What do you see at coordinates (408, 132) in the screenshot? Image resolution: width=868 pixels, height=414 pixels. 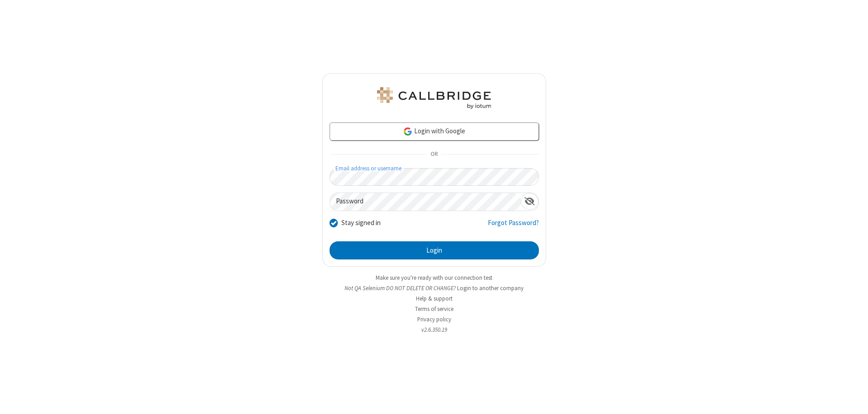 I see `img: google-icon.png` at bounding box center [408, 132].